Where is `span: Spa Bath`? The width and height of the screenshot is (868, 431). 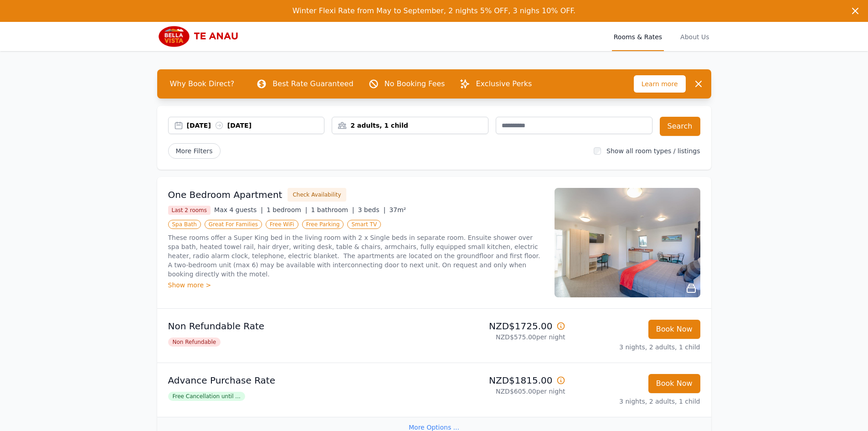
span: Spa Bath is located at coordinates (185, 224).